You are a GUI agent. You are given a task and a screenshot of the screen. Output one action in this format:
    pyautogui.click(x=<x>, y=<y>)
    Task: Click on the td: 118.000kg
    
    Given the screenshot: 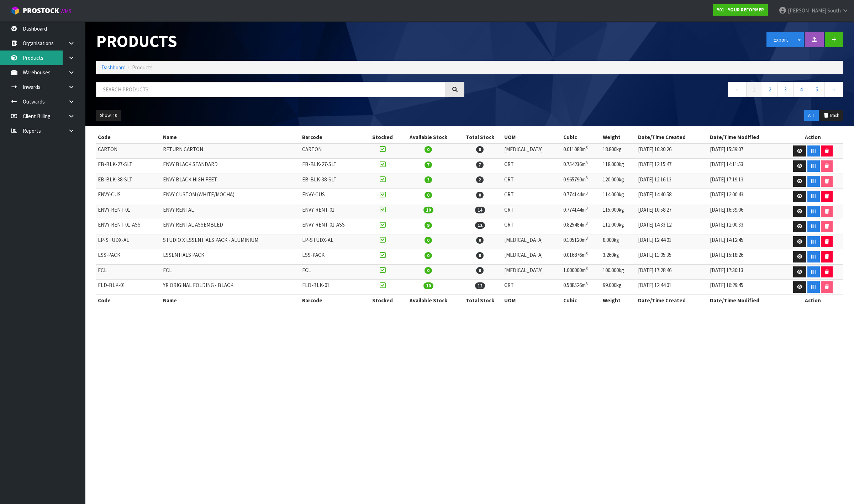 What is the action you would take?
    pyautogui.click(x=618, y=166)
    